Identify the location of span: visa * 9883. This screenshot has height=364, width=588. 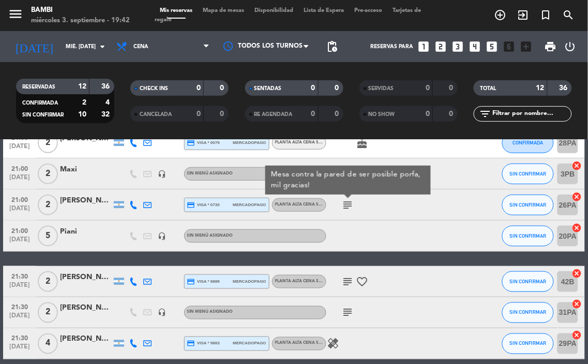
(203, 344).